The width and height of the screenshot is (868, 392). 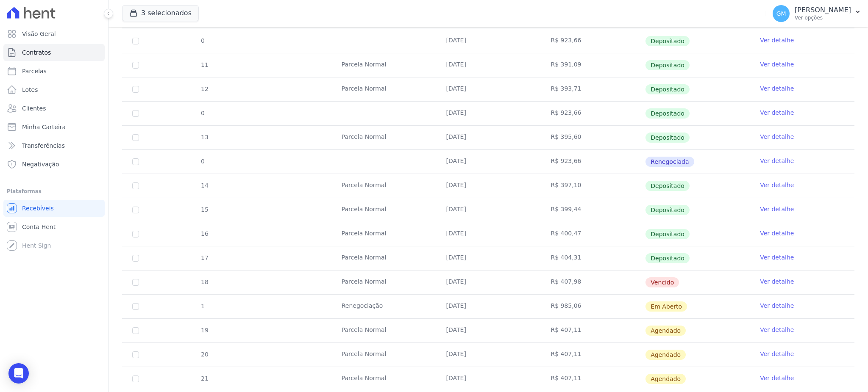 I want to click on div: Open Intercom Messenger, so click(x=19, y=373).